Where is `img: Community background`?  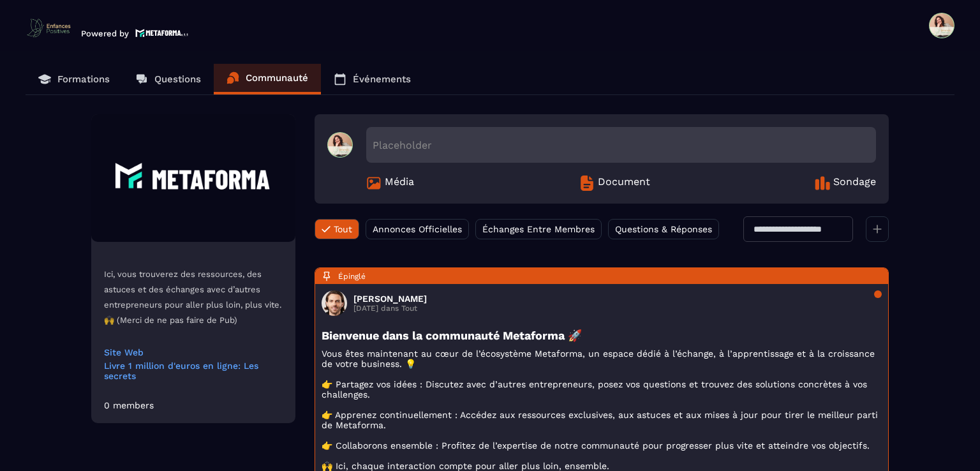 img: Community background is located at coordinates (193, 178).